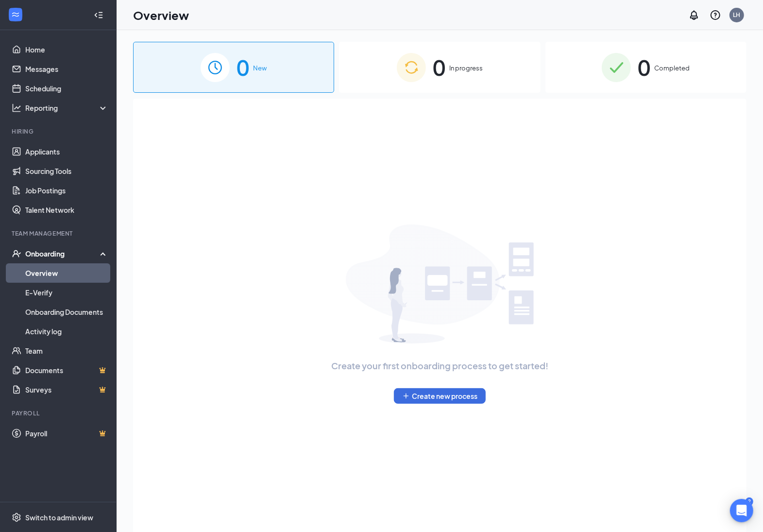 The height and width of the screenshot is (532, 763). I want to click on svg: Plus, so click(406, 396).